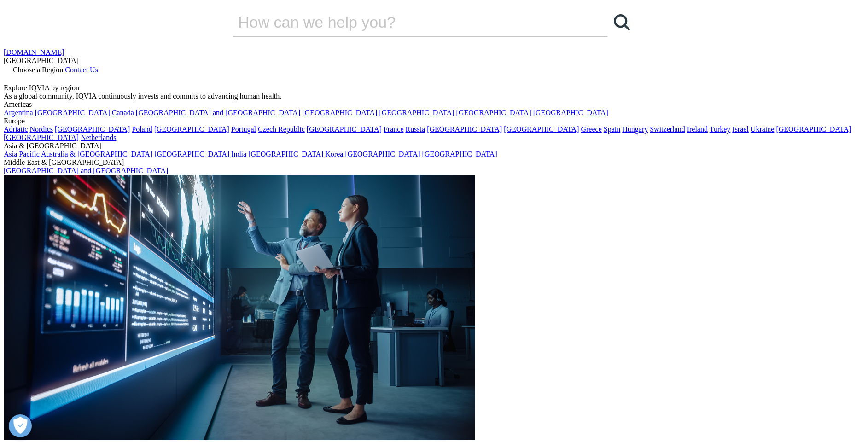 The height and width of the screenshot is (442, 868). What do you see at coordinates (720, 129) in the screenshot?
I see `a: Turkey` at bounding box center [720, 129].